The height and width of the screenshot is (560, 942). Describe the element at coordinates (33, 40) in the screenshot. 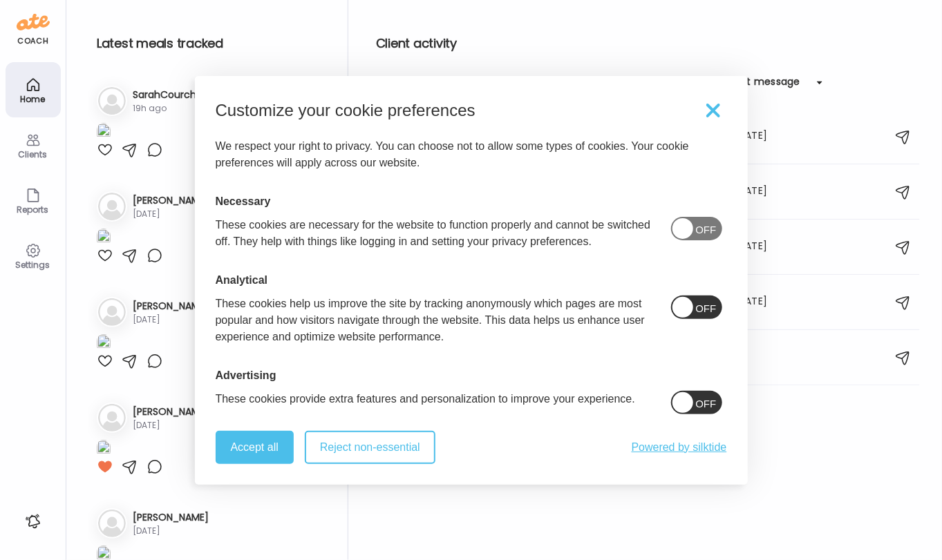

I see `div: coach` at that location.